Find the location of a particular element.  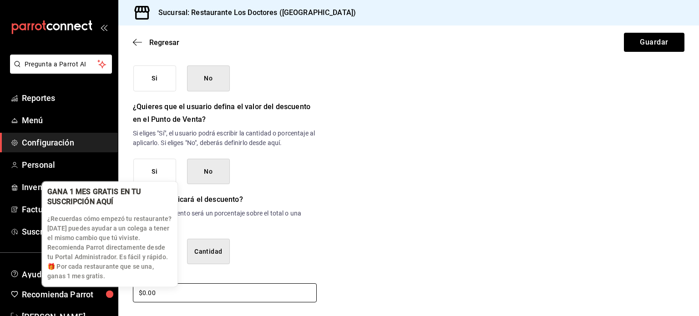

span: Regresar is located at coordinates (164, 42).